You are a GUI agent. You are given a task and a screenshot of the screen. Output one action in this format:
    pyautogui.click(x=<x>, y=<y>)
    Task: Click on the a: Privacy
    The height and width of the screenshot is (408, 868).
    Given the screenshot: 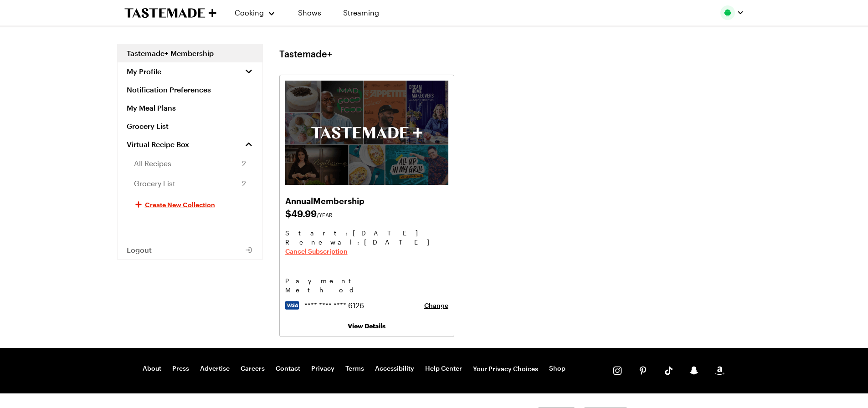 What is the action you would take?
    pyautogui.click(x=323, y=369)
    